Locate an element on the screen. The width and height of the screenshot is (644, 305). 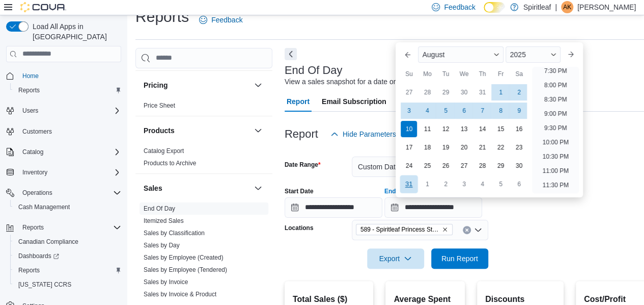
div: We is located at coordinates (464, 74).